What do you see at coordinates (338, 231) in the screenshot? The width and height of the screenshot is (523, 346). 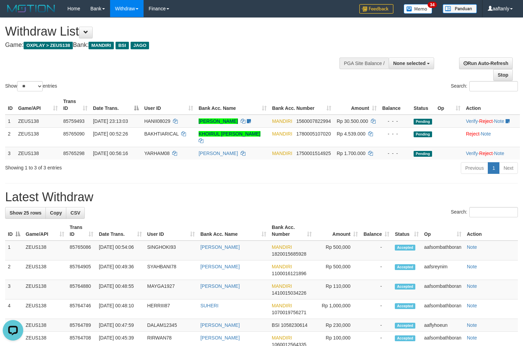 I see `th: Amount: activate to sort column ascending` at bounding box center [338, 231].